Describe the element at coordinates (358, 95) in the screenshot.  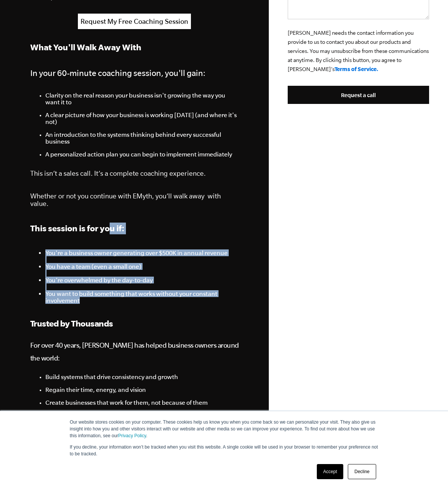
I see `input: Request a call` at that location.